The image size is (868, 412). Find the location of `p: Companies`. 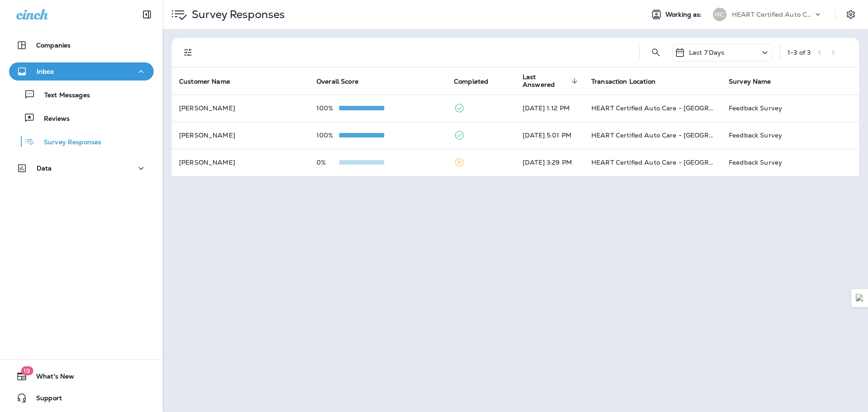

p: Companies is located at coordinates (53, 45).